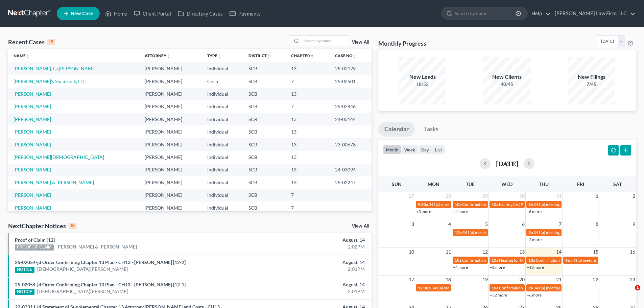 This screenshot has height=308, width=644. I want to click on div: 40/45, so click(507, 84).